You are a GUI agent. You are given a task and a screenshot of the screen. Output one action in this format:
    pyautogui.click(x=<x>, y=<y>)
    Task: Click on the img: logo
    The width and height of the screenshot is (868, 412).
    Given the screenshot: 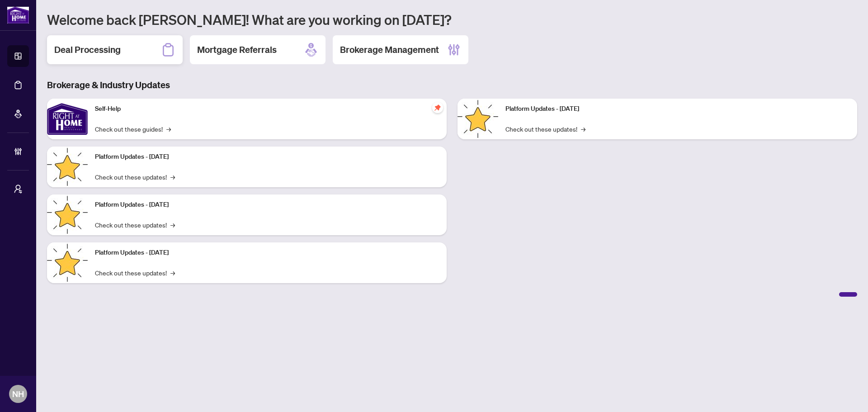 What is the action you would take?
    pyautogui.click(x=18, y=15)
    